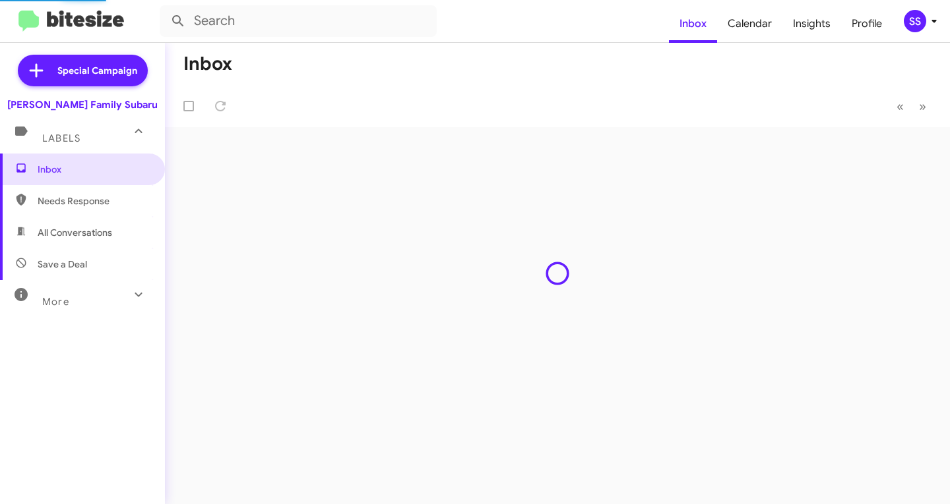 The height and width of the screenshot is (504, 950). Describe the element at coordinates (911, 106) in the screenshot. I see `nav: Page navigation example` at that location.